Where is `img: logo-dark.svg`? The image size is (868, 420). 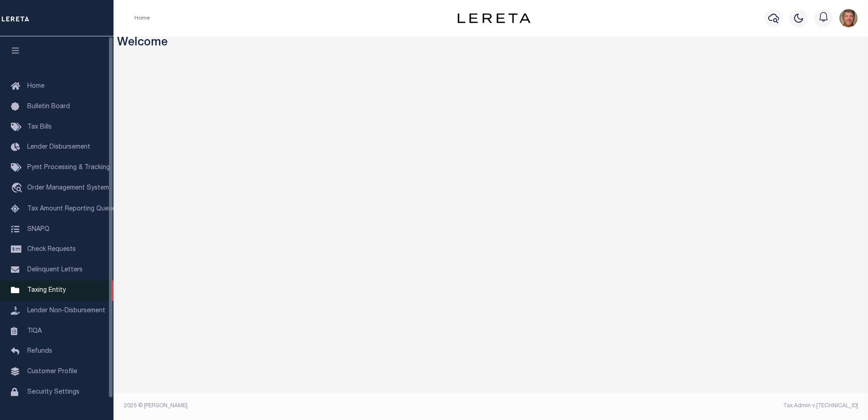 img: logo-dark.svg is located at coordinates (494, 18).